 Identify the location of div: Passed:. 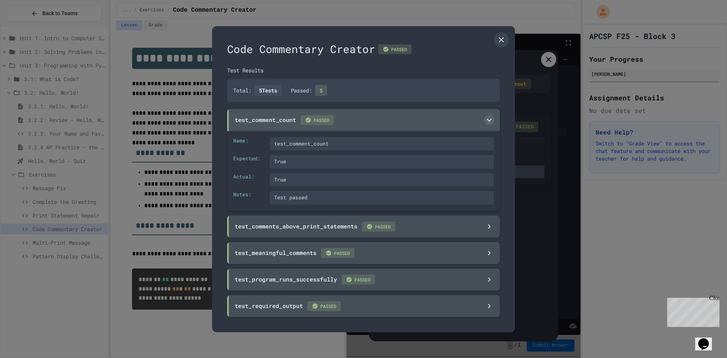
(309, 90).